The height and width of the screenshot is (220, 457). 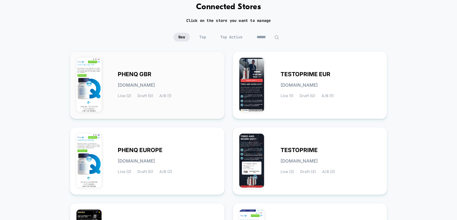 What do you see at coordinates (203, 37) in the screenshot?
I see `span: Top` at bounding box center [203, 37].